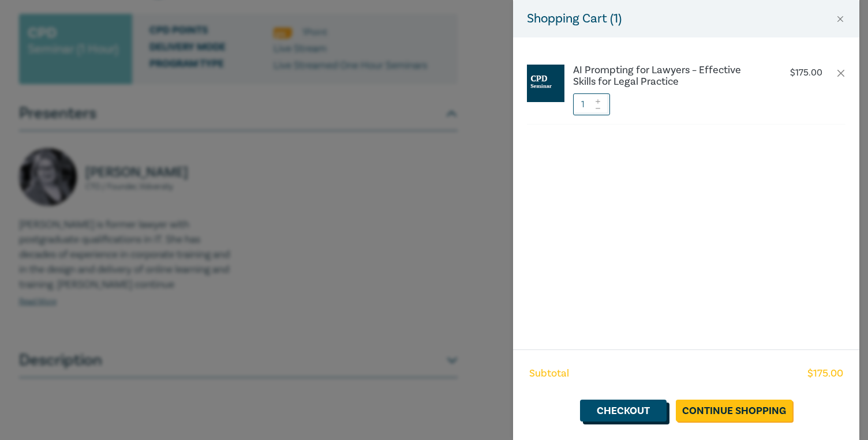  What do you see at coordinates (545, 83) in the screenshot?
I see `img: CPD%20Seminar.jpg` at bounding box center [545, 83].